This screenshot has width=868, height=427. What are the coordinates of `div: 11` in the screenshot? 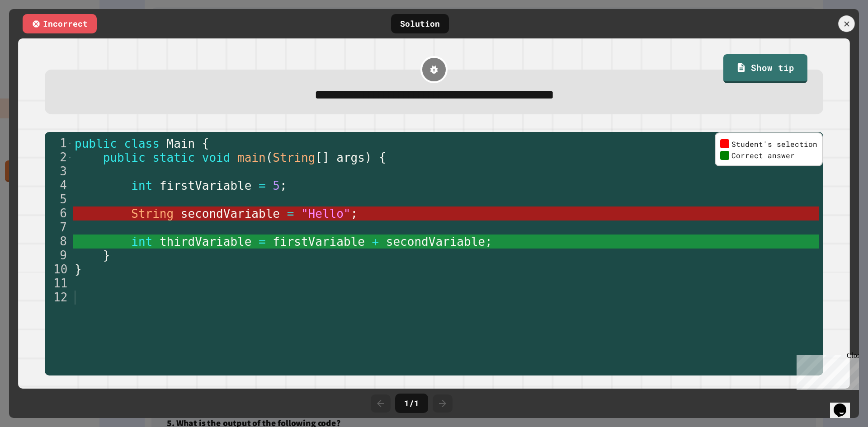 It's located at (59, 283).